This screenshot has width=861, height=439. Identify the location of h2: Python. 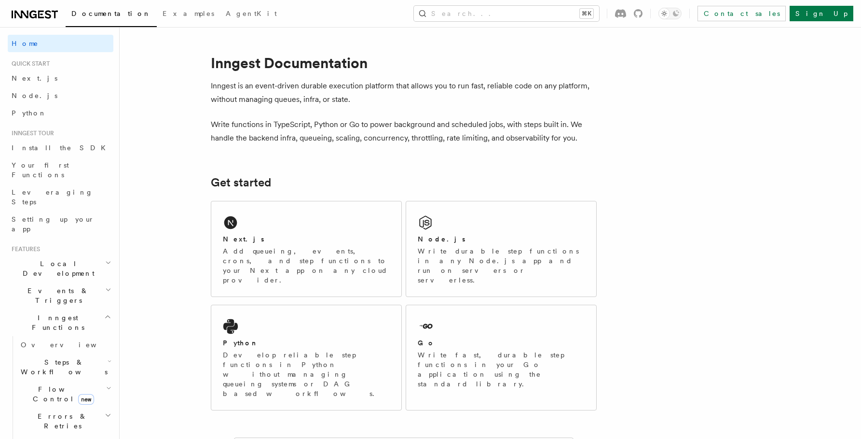
(241, 343).